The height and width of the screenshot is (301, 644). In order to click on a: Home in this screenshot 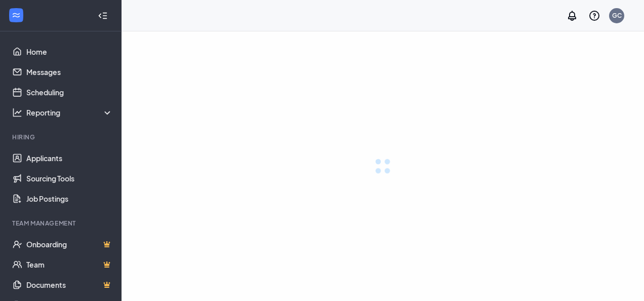, I will do `click(69, 52)`.